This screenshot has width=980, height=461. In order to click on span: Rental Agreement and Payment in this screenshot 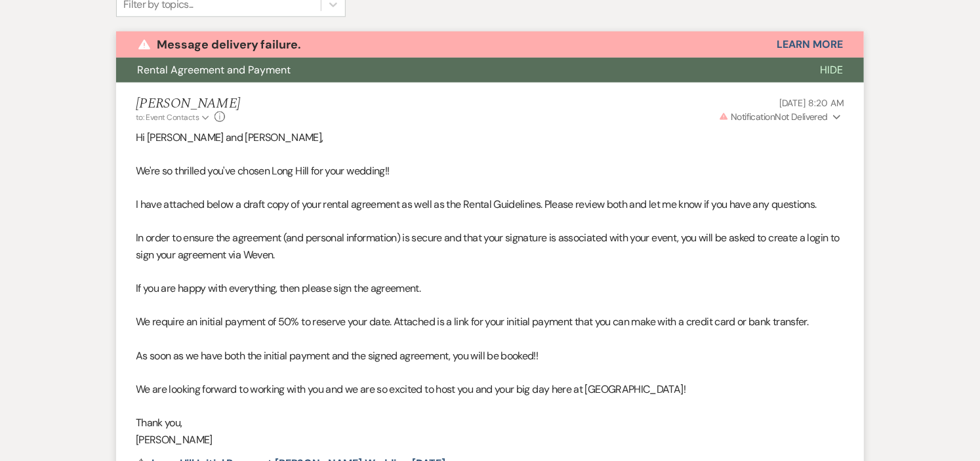, I will do `click(214, 69)`.